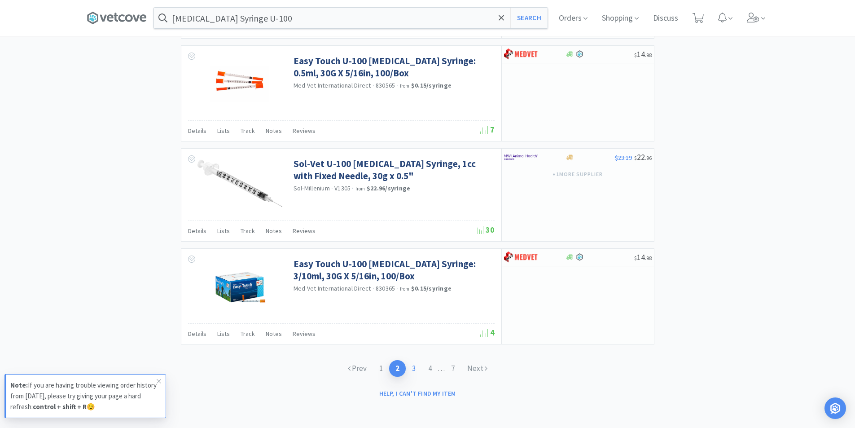 The height and width of the screenshot is (428, 855). What do you see at coordinates (397, 368) in the screenshot?
I see `a: 2` at bounding box center [397, 368].